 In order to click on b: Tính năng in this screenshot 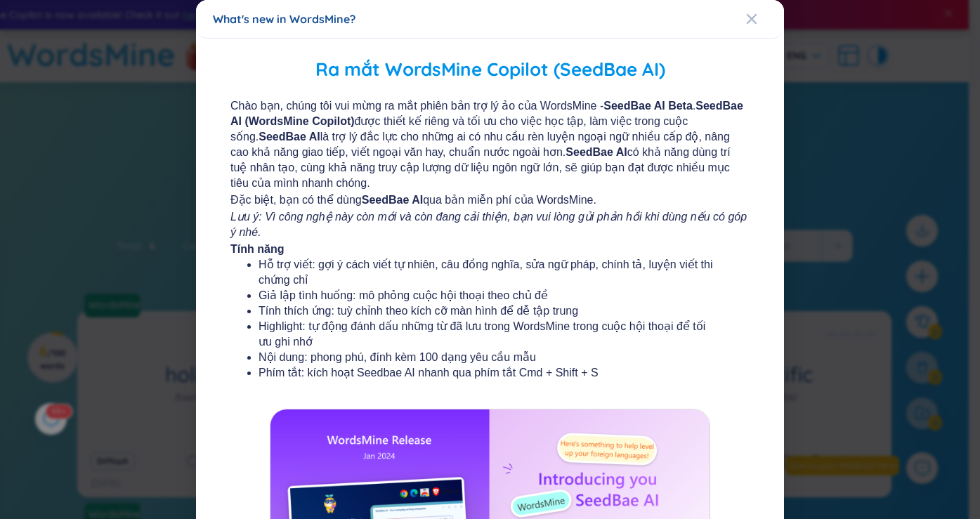, I will do `click(257, 248)`.